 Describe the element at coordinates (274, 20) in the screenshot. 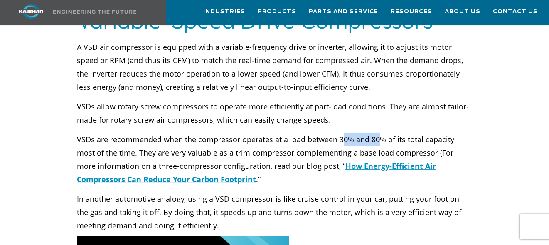

I see `h2: Variable-Speed Drive Compressors` at that location.